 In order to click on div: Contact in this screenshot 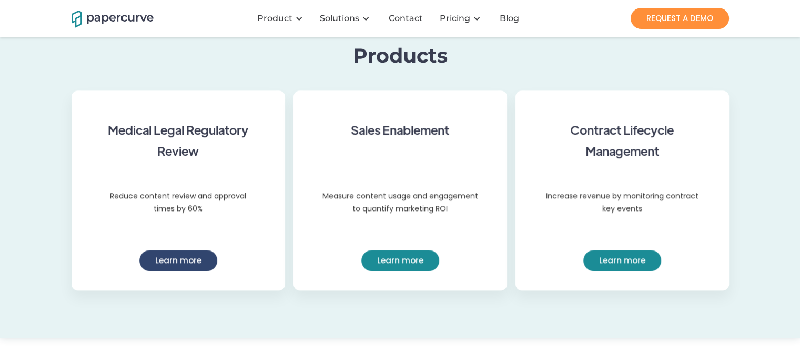, I will do `click(405, 18)`.